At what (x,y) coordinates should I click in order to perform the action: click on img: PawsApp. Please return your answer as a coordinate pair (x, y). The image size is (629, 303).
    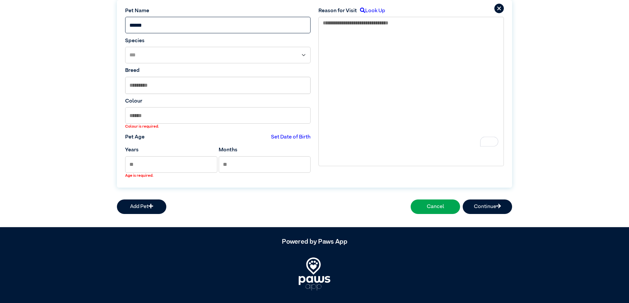
    Looking at the image, I should click on (315, 274).